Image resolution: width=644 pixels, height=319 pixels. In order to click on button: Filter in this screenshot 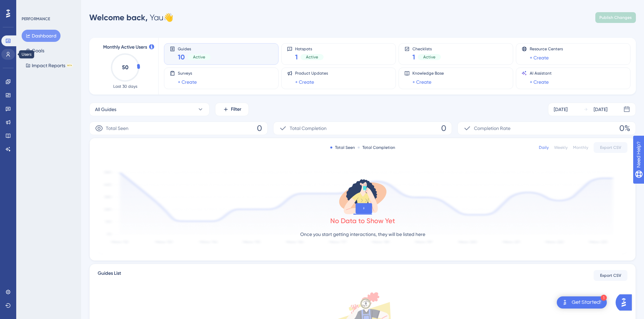, I will do `click(232, 109)`.